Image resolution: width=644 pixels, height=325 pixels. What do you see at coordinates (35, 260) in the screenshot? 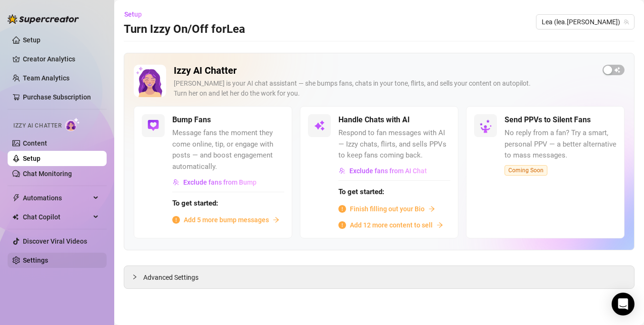
I see `a: Settings` at bounding box center [35, 260].